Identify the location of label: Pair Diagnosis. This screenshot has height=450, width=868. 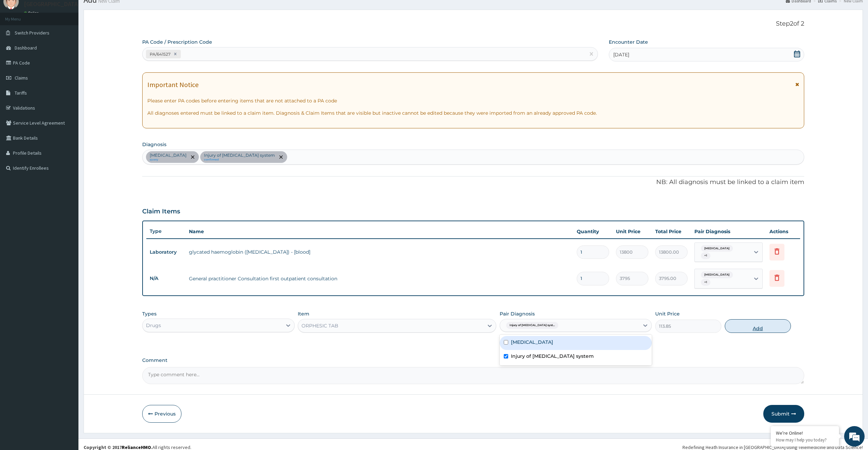
(517, 314).